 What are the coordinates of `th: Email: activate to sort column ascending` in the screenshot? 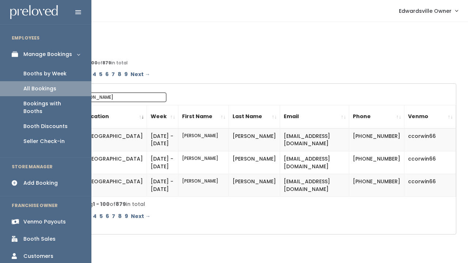 It's located at (314, 117).